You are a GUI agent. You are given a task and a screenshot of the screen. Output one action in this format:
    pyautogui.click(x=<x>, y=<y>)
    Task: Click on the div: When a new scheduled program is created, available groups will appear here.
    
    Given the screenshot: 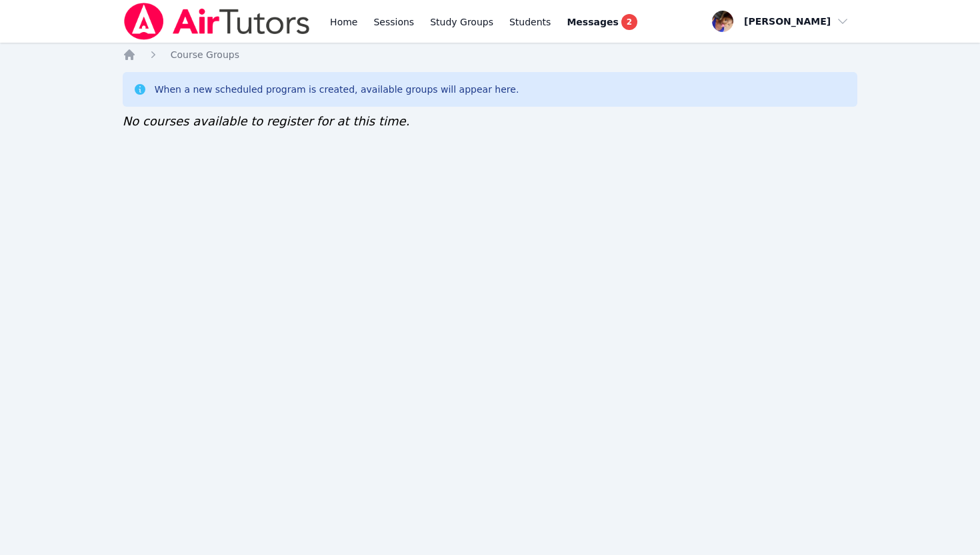 What is the action you would take?
    pyautogui.click(x=336, y=90)
    